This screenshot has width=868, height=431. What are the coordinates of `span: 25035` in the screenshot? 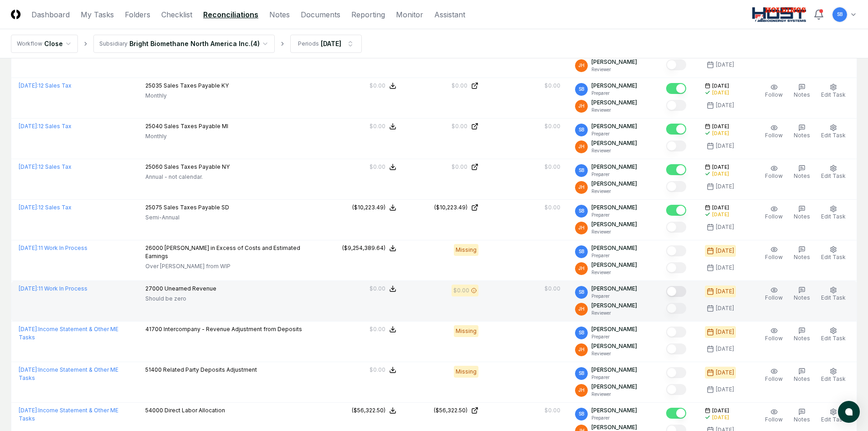 It's located at (154, 86).